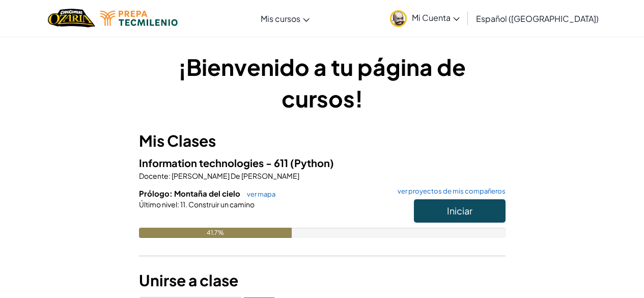  What do you see at coordinates (258, 194) in the screenshot?
I see `a: ver mapa` at bounding box center [258, 194].